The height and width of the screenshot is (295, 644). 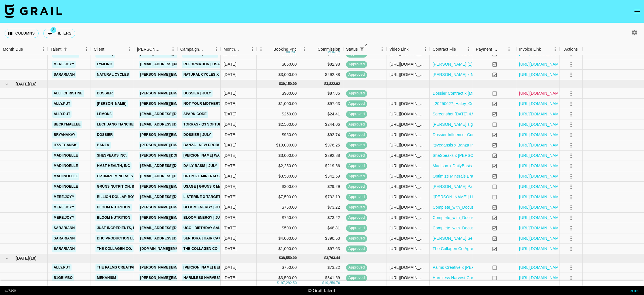 I want to click on button: Show filters, so click(x=59, y=34).